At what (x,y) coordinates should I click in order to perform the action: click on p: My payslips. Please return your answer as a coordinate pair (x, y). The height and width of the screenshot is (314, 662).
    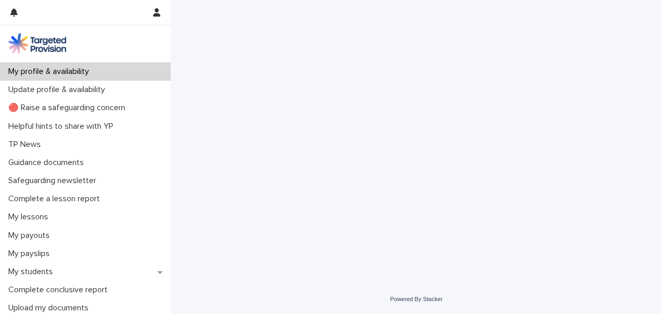
    Looking at the image, I should click on (31, 253).